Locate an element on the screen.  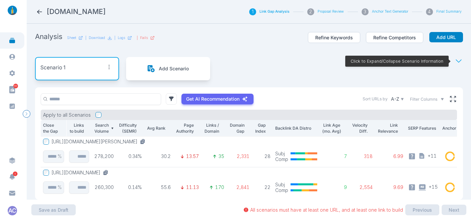
p: 260,300 is located at coordinates (103, 187).